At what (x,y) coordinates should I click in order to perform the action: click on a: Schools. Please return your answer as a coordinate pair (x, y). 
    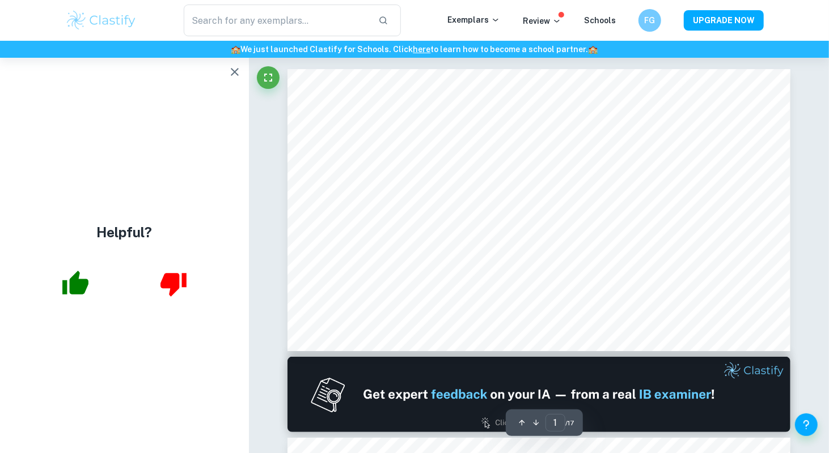
    Looking at the image, I should click on (600, 20).